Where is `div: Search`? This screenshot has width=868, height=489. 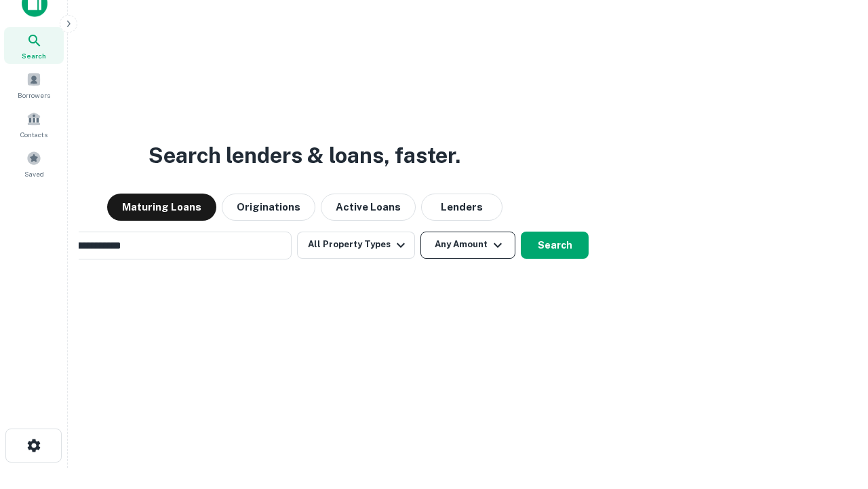 div: Search is located at coordinates (34, 45).